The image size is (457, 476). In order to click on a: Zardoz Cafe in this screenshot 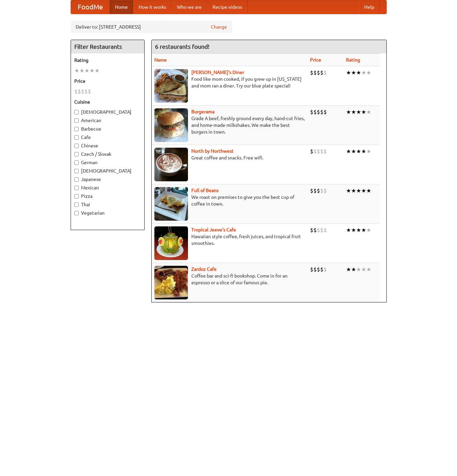, I will do `click(204, 269)`.